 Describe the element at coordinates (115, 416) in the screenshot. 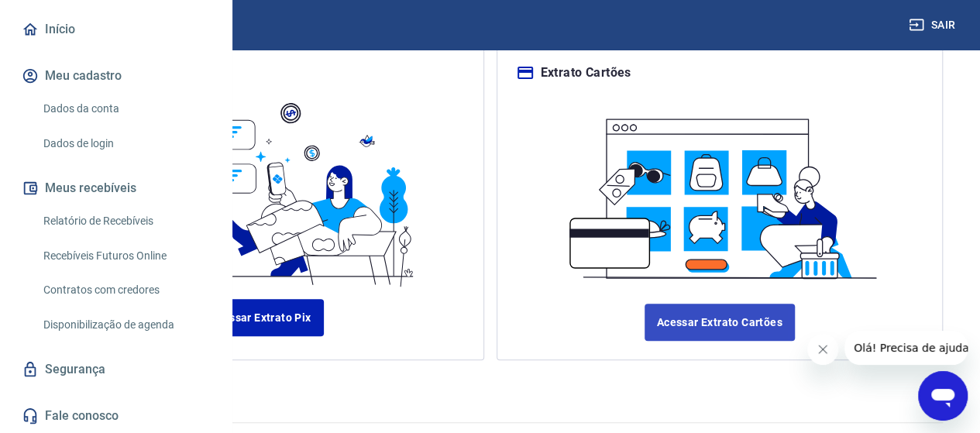

I see `a: Fale conosco` at that location.